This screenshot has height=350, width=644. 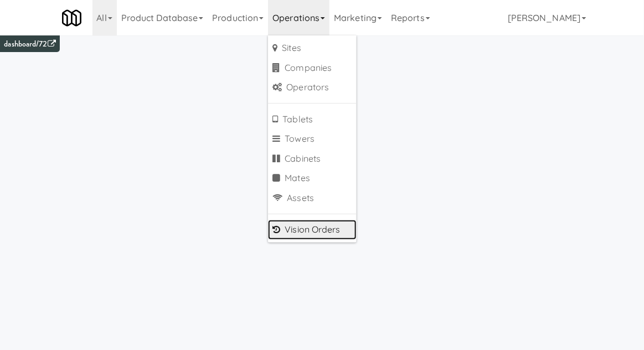 I want to click on a: Assets, so click(x=312, y=198).